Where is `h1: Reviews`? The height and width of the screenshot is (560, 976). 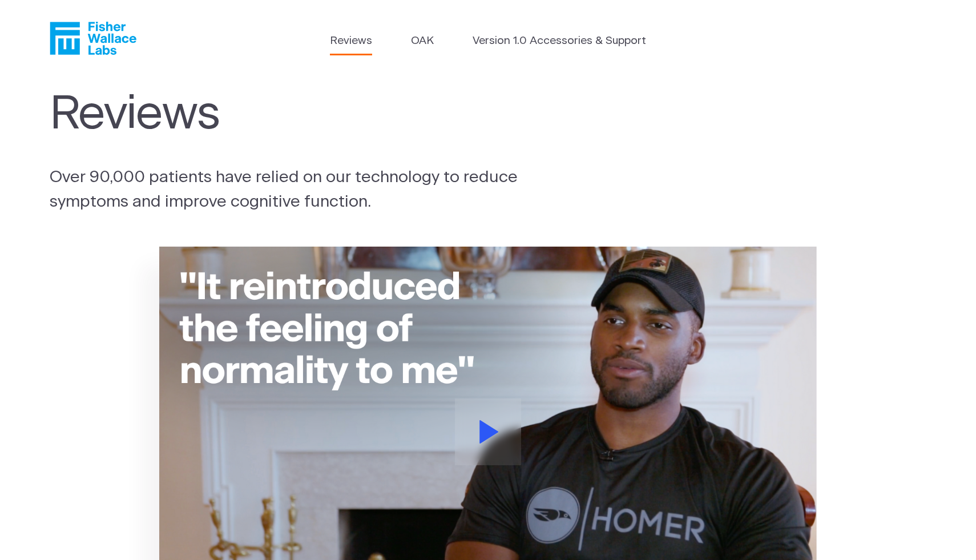 h1: Reviews is located at coordinates (296, 115).